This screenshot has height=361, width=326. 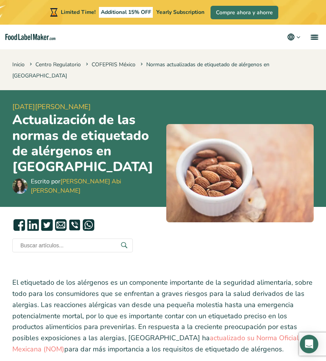 What do you see at coordinates (180, 12) in the screenshot?
I see `span: Yearly Subscription` at bounding box center [180, 12].